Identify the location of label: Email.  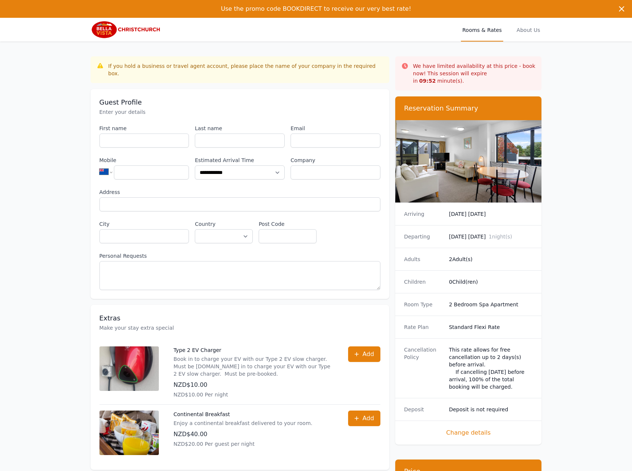
(335, 128).